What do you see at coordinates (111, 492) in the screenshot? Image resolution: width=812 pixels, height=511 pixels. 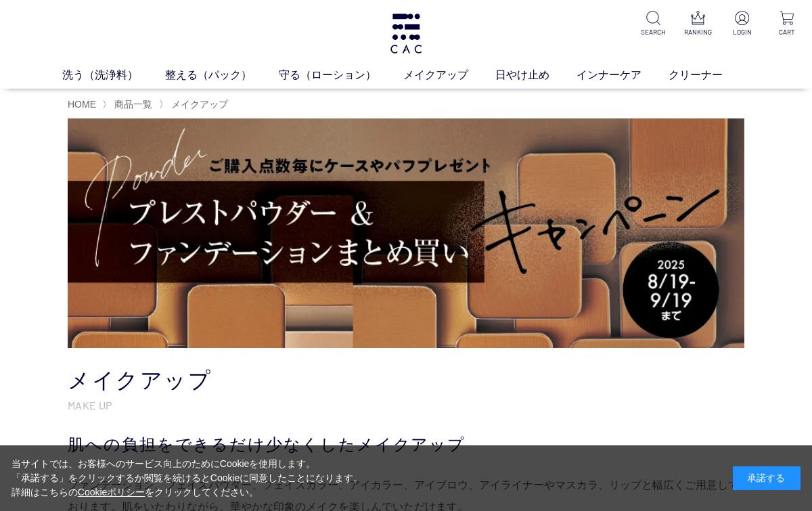 I see `a: Cookieポリシー` at bounding box center [111, 492].